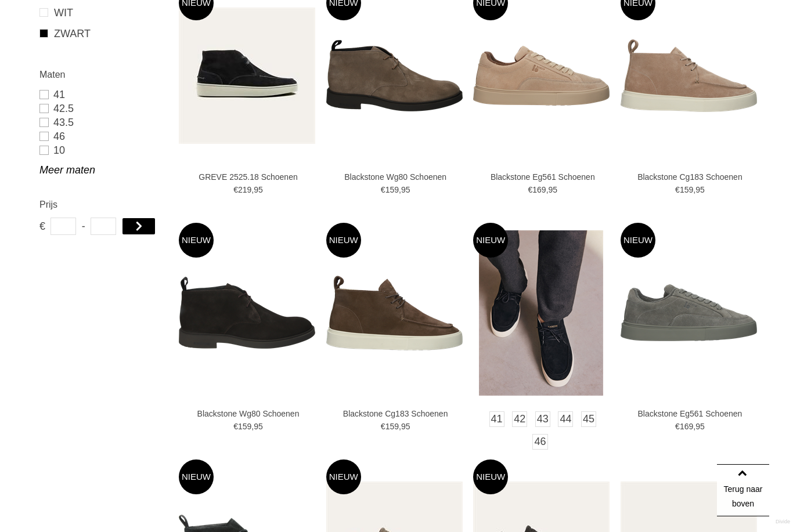  What do you see at coordinates (589, 419) in the screenshot?
I see `a: 45` at bounding box center [589, 419].